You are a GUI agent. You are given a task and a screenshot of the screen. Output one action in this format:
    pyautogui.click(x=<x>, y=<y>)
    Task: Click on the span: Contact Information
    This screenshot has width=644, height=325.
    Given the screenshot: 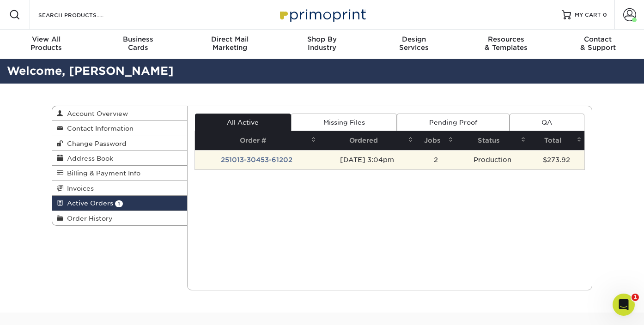 What is the action you would take?
    pyautogui.click(x=98, y=129)
    